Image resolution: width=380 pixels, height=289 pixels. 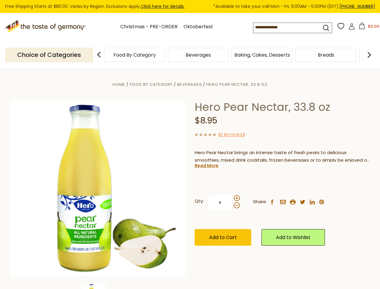 I want to click on span: Baking, Cakes, Desserts, so click(x=262, y=55).